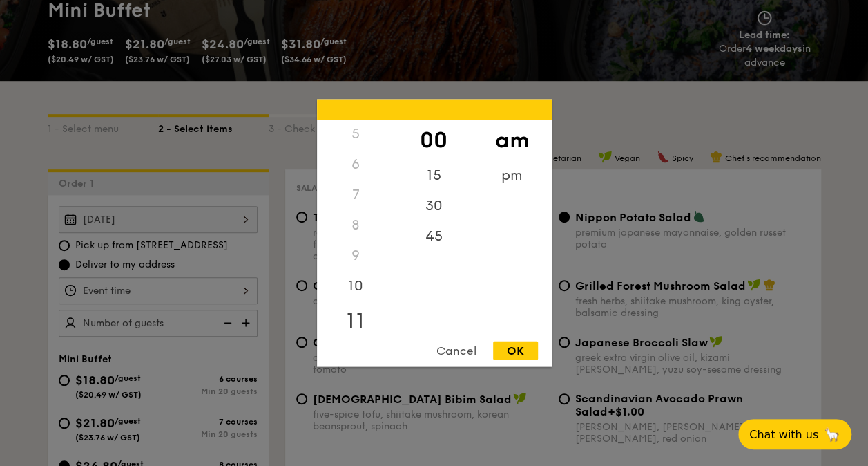  Describe the element at coordinates (434, 140) in the screenshot. I see `div: 00` at that location.